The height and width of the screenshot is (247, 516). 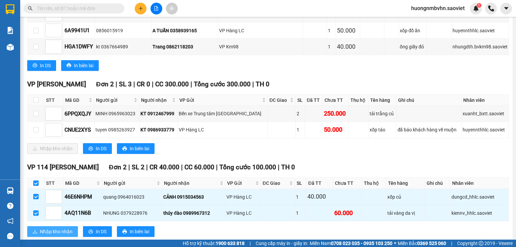 What do you see at coordinates (480, 47) in the screenshot?
I see `div: nhungdth.bvkm98.saoviet` at bounding box center [480, 47].